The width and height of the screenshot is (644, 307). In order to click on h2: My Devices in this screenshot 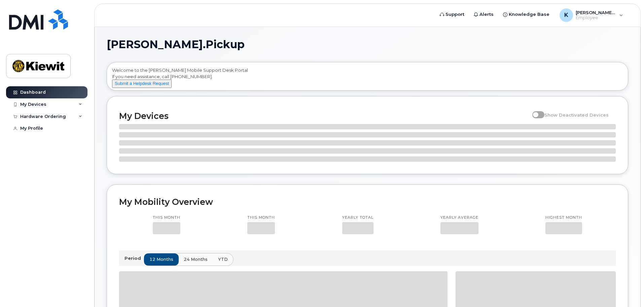, I will do `click(324, 116)`.